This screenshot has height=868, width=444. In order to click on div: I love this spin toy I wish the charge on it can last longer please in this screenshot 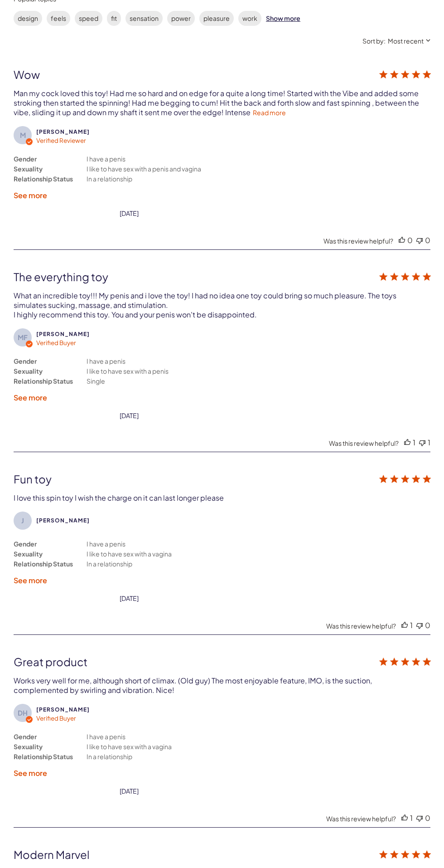, I will do `click(119, 497)`.